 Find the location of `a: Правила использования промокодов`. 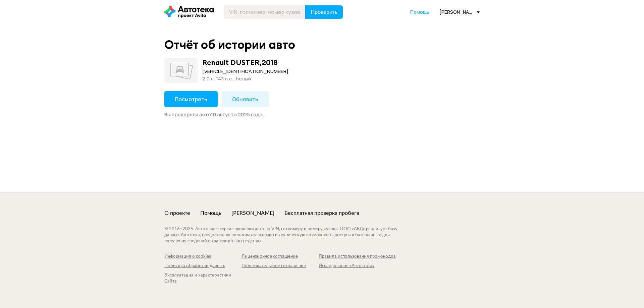

a: Правила использования промокодов is located at coordinates (357, 257).